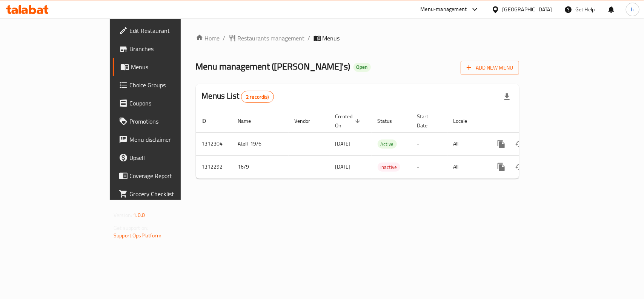 Image resolution: width=644 pixels, height=299 pixels. What do you see at coordinates (357, 38) in the screenshot?
I see `nav: breadcrumb` at bounding box center [357, 38].